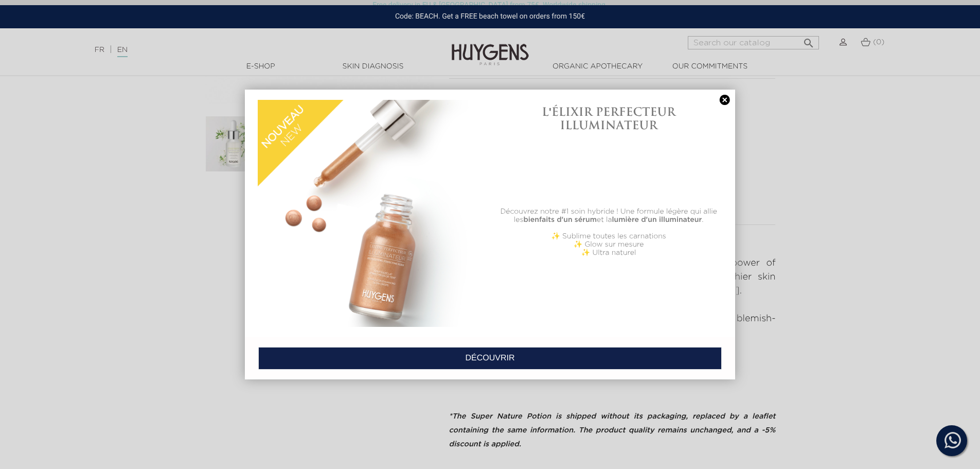  Describe the element at coordinates (609, 119) in the screenshot. I see `h1: L'ÉLIXIR PERFECTEUR ILLUMINATEUR` at that location.